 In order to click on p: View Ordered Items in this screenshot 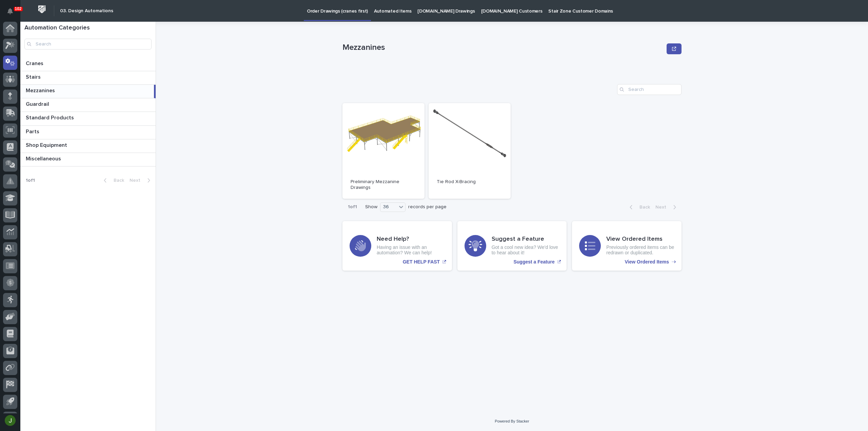, I will do `click(647, 262)`.